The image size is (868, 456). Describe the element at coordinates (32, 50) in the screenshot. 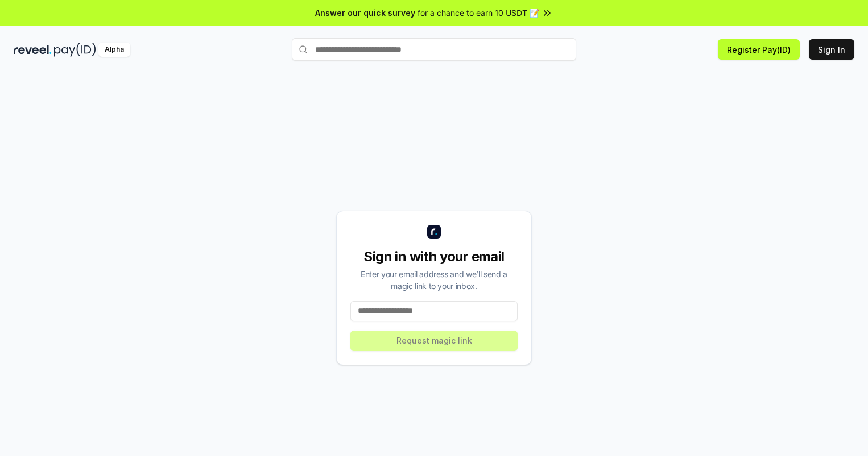

I see `img: reveel_dark` at that location.